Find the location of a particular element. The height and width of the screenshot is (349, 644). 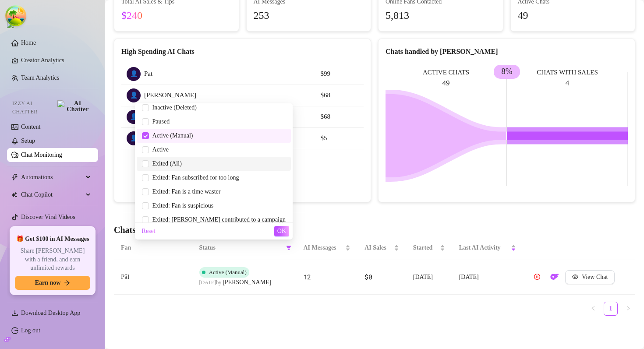

span: 5,813 is located at coordinates (441, 16).